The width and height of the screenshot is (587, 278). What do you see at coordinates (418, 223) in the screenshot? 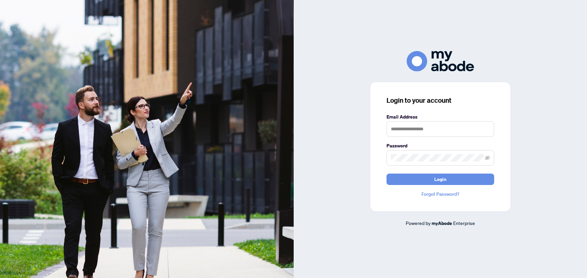
I see `span: Powered by` at bounding box center [418, 223].